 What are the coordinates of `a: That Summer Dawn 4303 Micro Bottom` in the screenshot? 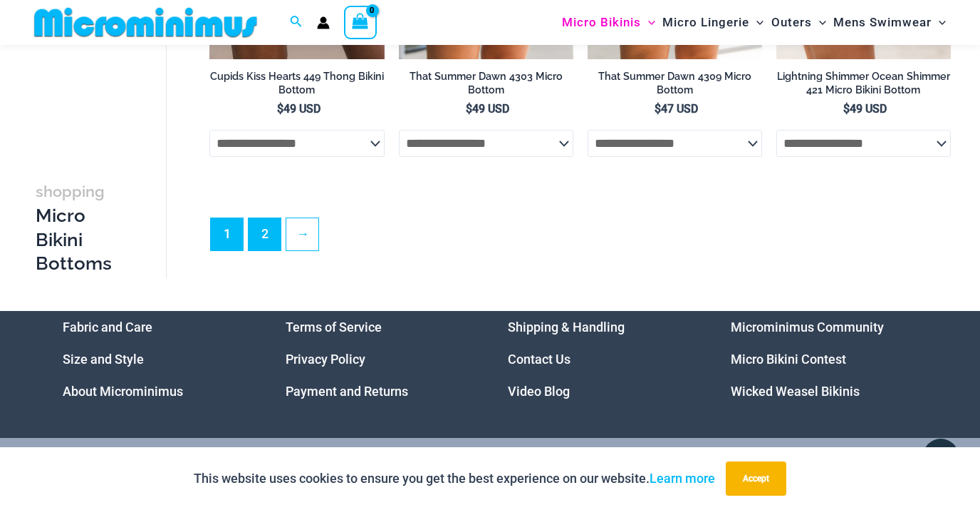 It's located at (485, 85).